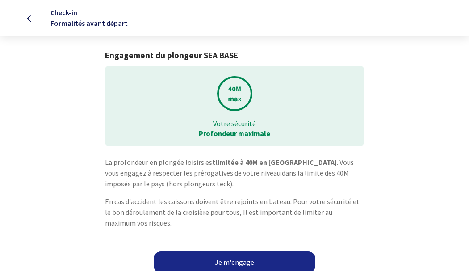 This screenshot has height=271, width=469. What do you see at coordinates (234, 173) in the screenshot?
I see `p: La profondeur en plongée loisirs est . Vous vous engagez à respecter les prérogatives de votre ni...` at bounding box center [234, 173].